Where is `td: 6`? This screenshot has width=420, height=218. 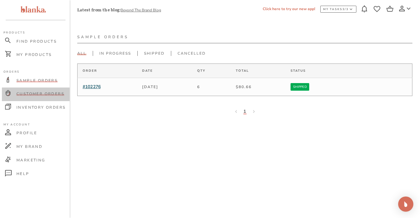
td: 6 is located at coordinates (211, 87).